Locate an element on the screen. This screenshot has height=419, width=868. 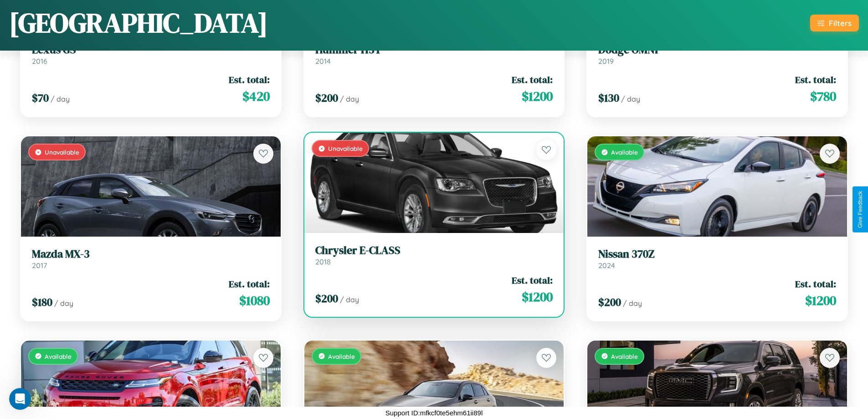
span: 2016 is located at coordinates (39, 61).